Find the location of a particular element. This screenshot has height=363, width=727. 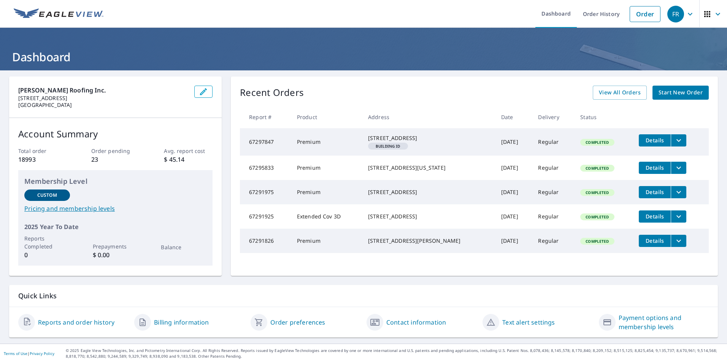

p: Custom is located at coordinates (47, 195).